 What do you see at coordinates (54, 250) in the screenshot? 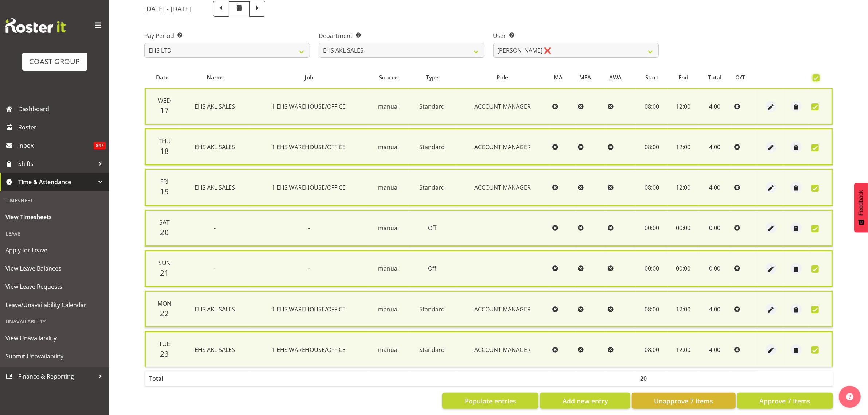
I see `span: Apply for Leave` at bounding box center [54, 250].